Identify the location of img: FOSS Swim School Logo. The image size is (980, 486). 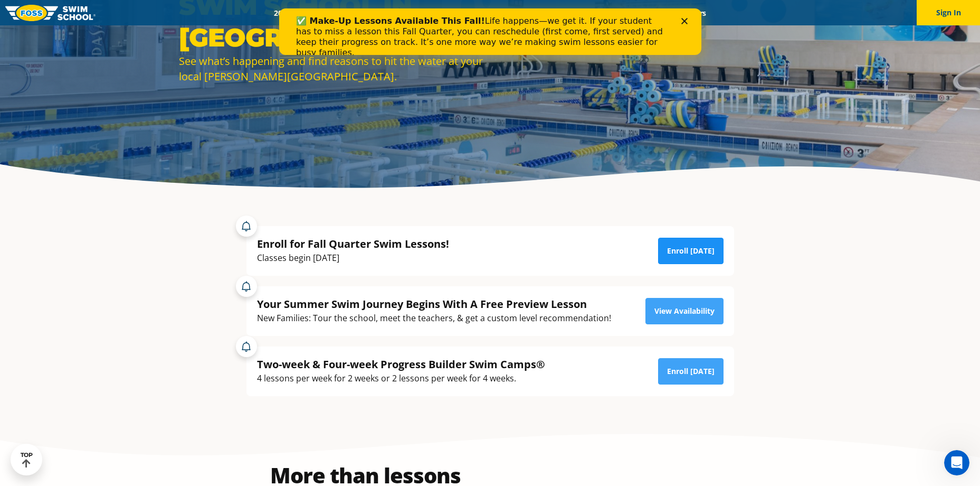
(50, 13).